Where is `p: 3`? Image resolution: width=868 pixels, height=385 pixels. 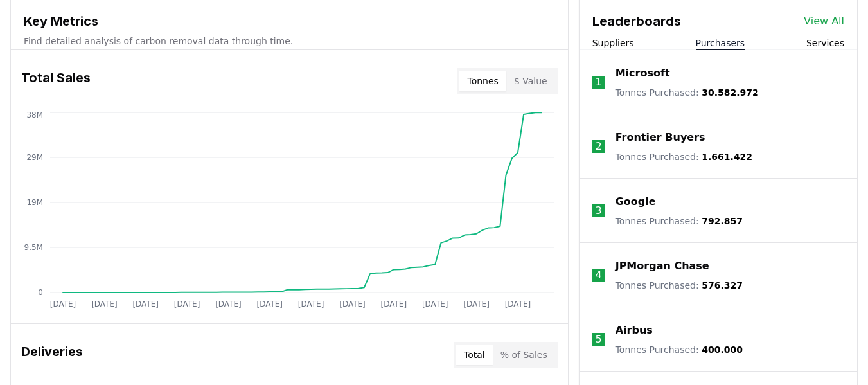 p: 3 is located at coordinates (599, 211).